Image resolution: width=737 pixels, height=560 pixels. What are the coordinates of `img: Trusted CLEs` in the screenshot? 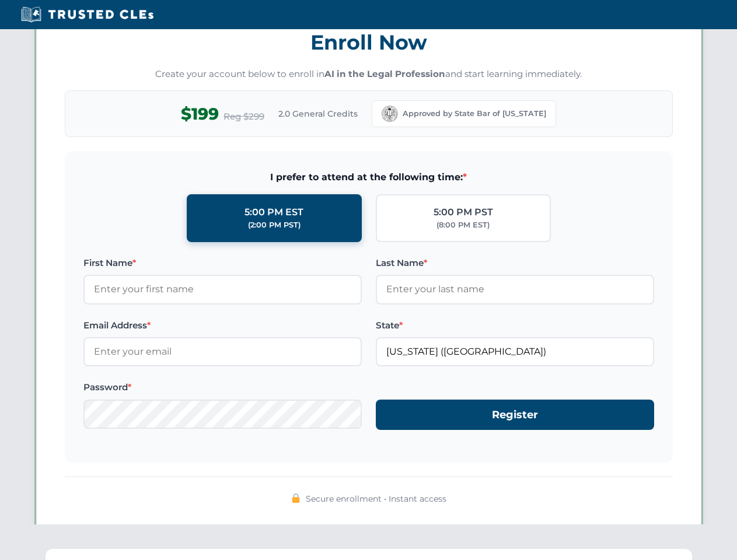 It's located at (87, 15).